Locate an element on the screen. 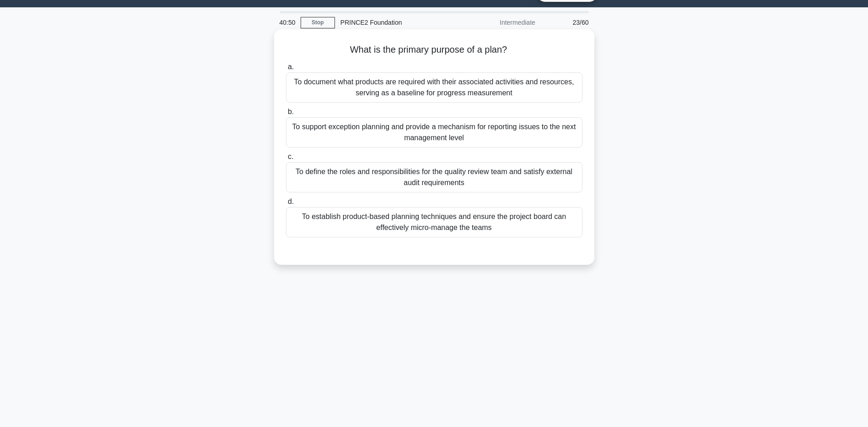  div: To document what products are required with their associated activities and resources, serving as... is located at coordinates (434, 87).